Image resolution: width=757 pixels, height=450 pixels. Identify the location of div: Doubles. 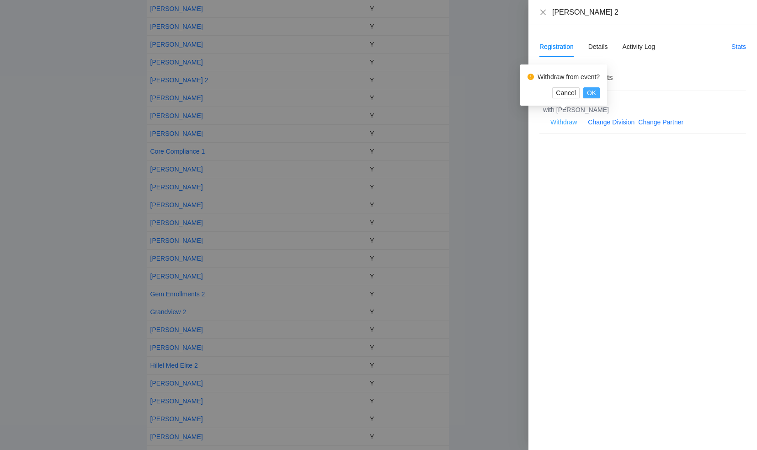
(638, 100).